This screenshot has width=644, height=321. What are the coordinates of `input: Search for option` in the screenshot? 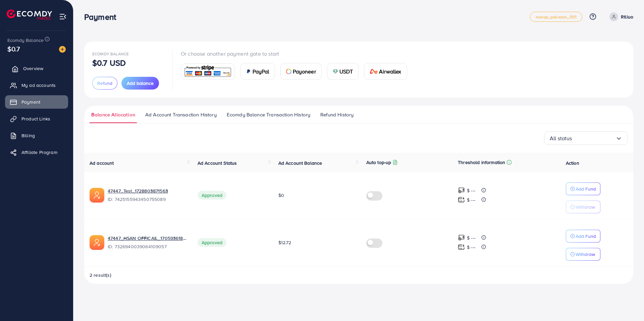 It's located at (594, 138).